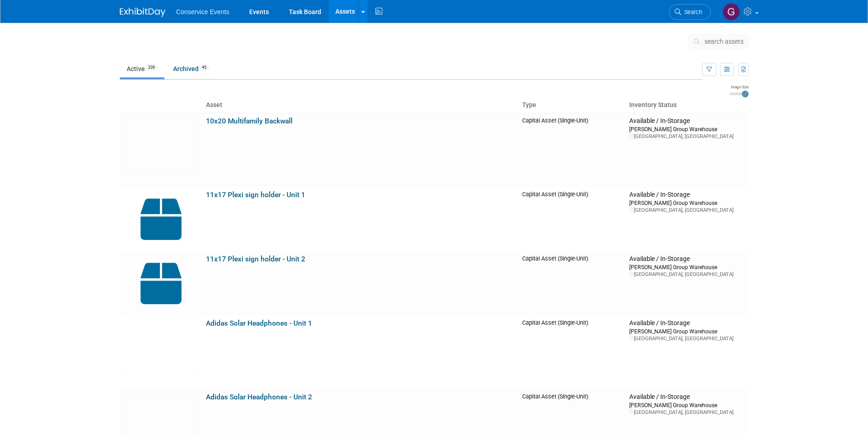 This screenshot has height=434, width=868. I want to click on th: Asset, so click(360, 105).